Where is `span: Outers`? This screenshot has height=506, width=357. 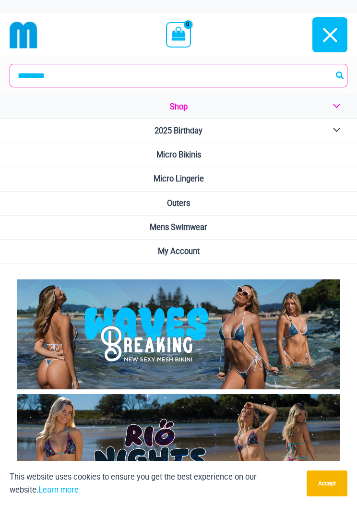
span: Outers is located at coordinates (179, 203).